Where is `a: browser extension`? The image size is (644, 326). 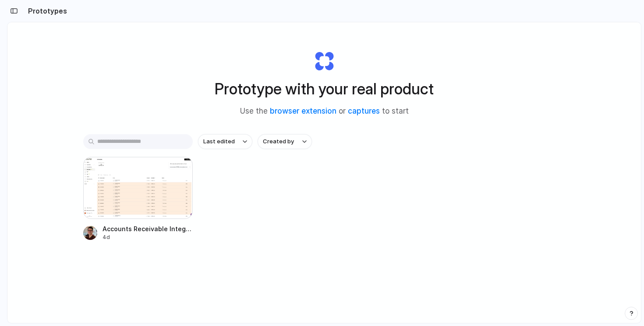
a: browser extension is located at coordinates (303, 111).